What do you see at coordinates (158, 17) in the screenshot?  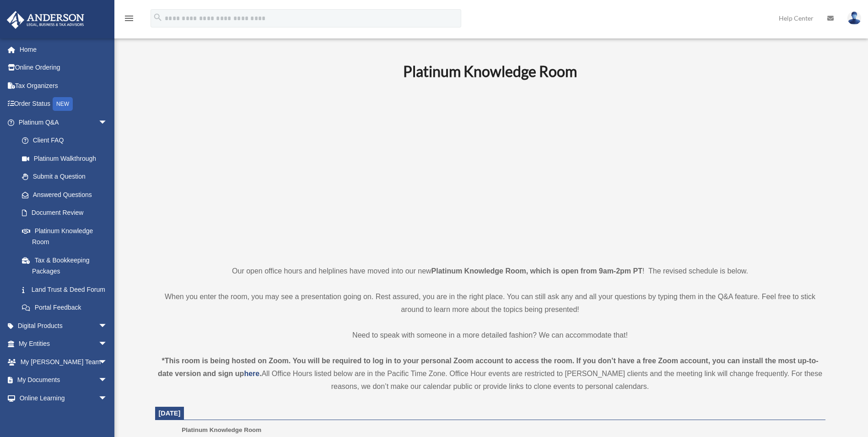 I see `i: search` at bounding box center [158, 17].